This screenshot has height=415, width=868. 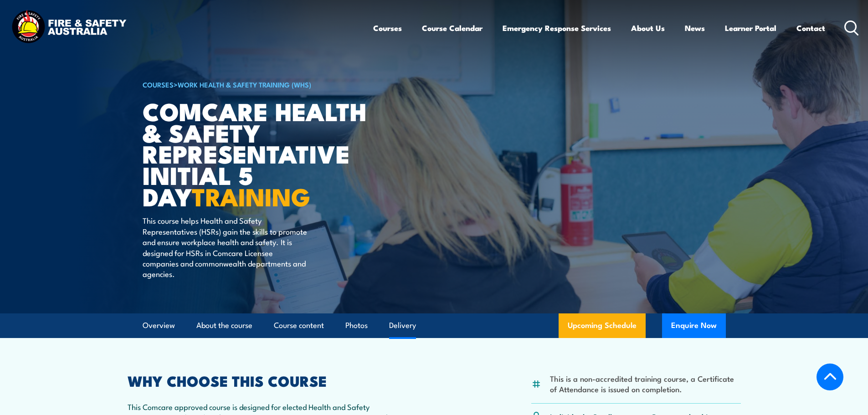 I want to click on a: Emergency Response Services, so click(x=556, y=28).